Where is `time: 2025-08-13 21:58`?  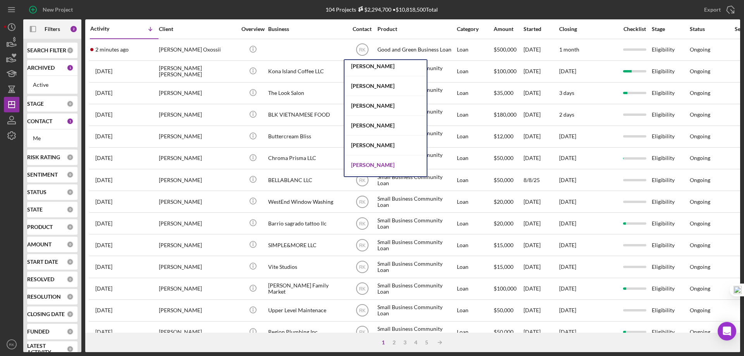
time: 2025-08-13 21:58 is located at coordinates (104, 136).